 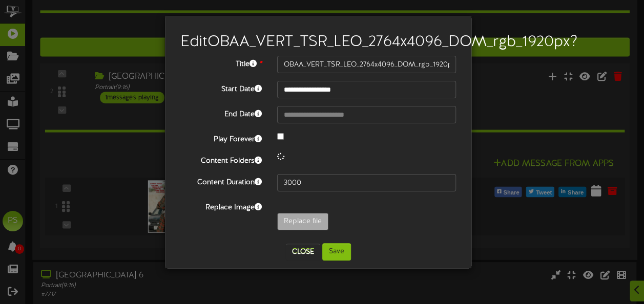 What do you see at coordinates (221, 138) in the screenshot?
I see `label: Play Forever` at bounding box center [221, 138].